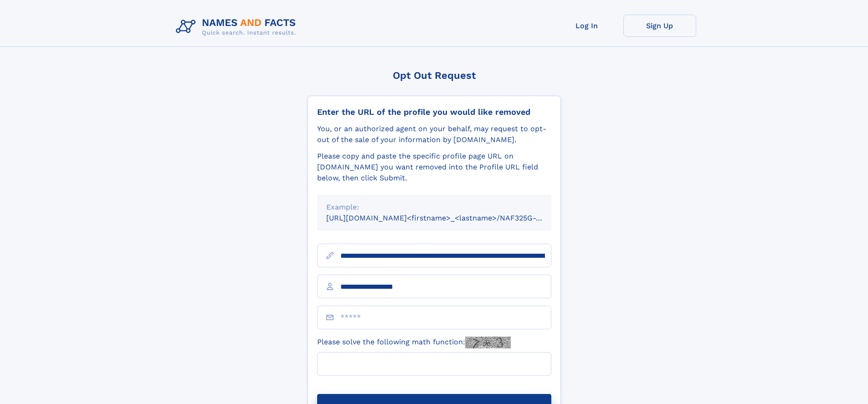 This screenshot has height=404, width=868. Describe the element at coordinates (587, 25) in the screenshot. I see `a: Log In` at that location.